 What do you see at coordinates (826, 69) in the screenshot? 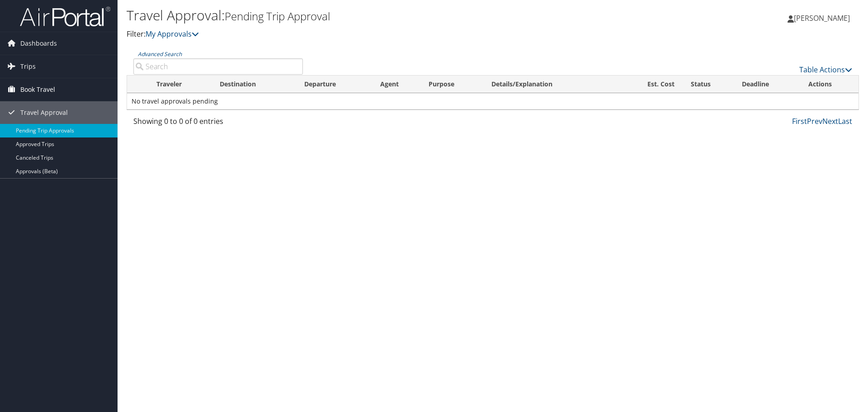
I see `a: Table Actions` at bounding box center [826, 69].